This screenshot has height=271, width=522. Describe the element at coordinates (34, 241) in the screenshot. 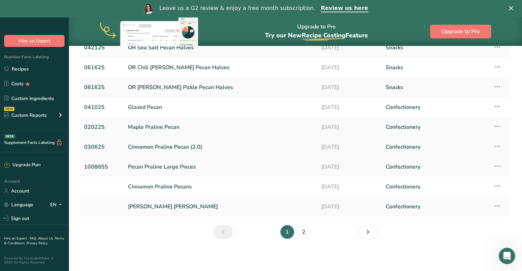

I see `a: Terms & Conditions .` at that location.